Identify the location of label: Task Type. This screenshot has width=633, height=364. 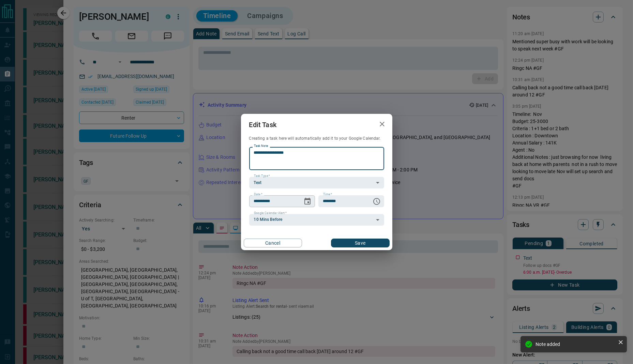
(262, 176).